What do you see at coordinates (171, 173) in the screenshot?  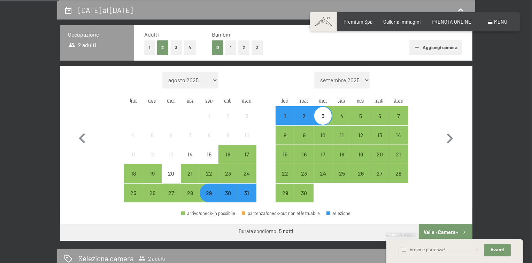 I see `div: Wed Aug 20 2025` at bounding box center [171, 173].